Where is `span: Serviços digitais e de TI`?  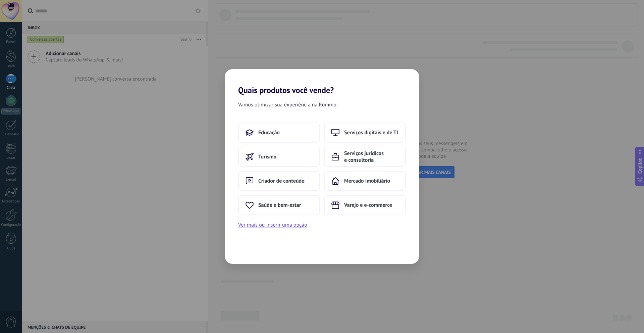 span: Serviços digitais e de TI is located at coordinates (371, 133).